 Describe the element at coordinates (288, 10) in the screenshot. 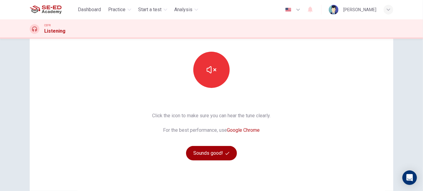

I see `img: en` at that location.